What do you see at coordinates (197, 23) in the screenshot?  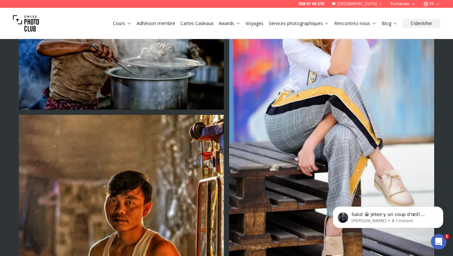 I see `button: Cartes Cadeaux` at bounding box center [197, 23].